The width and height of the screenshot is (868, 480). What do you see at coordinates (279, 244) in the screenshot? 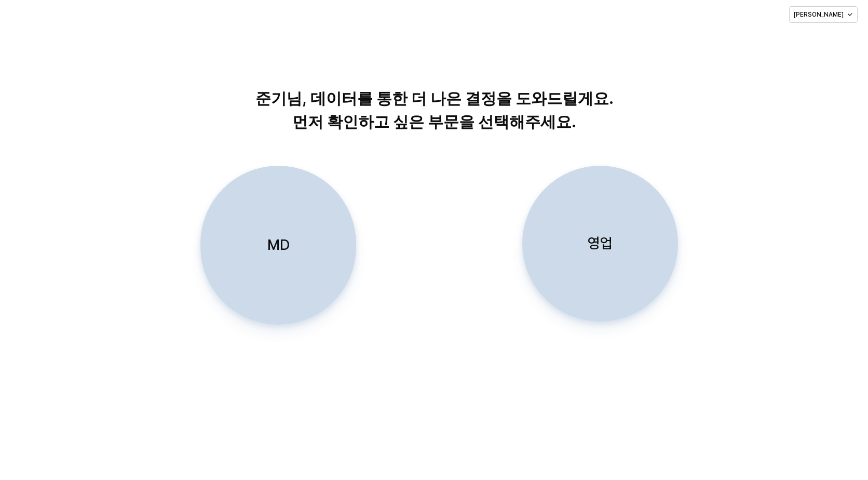
I see `p: MD` at bounding box center [279, 244].